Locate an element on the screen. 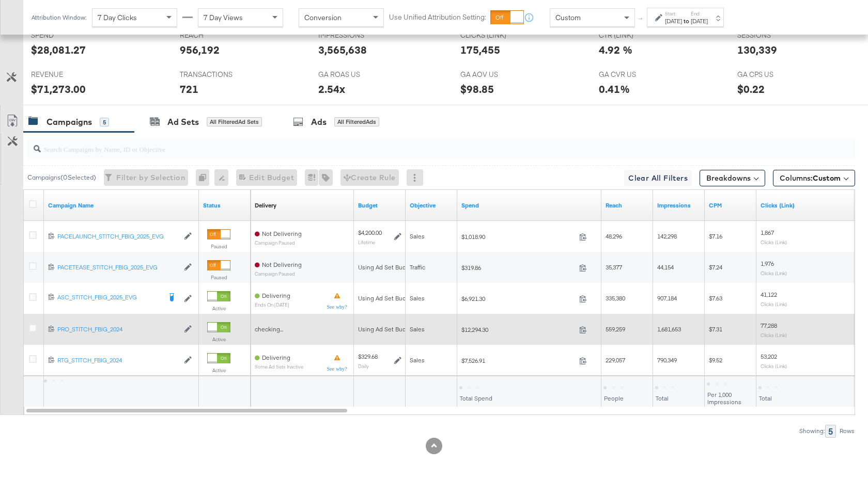 The image size is (868, 479). a: The number of people your ad was served to. is located at coordinates (627, 206).